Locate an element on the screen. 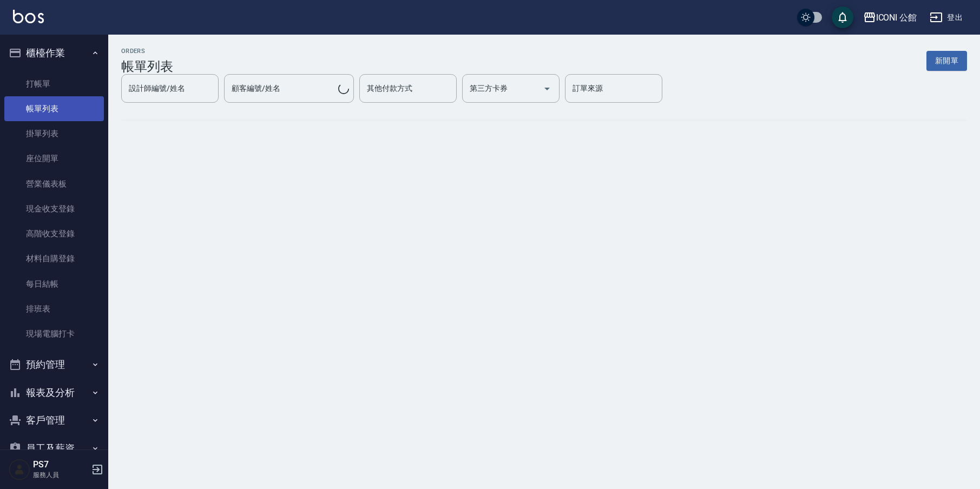 The image size is (980, 489). button: 登出 is located at coordinates (945, 18).